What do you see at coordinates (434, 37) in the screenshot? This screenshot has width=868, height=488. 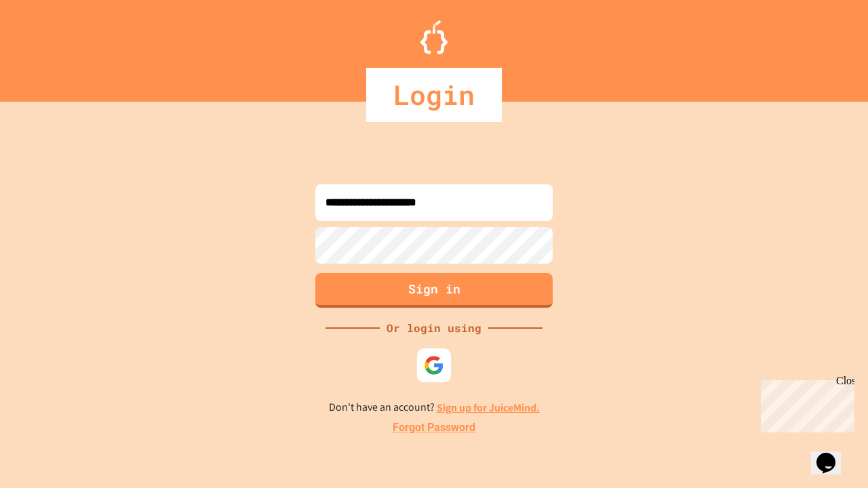 I see `img: Logo.svg` at bounding box center [434, 37].